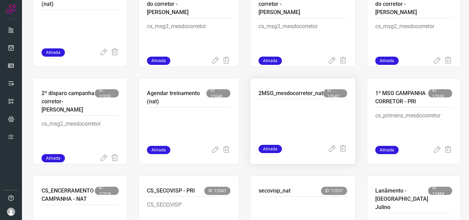 This screenshot has width=469, height=220. I want to click on img: Logo, so click(11, 9).